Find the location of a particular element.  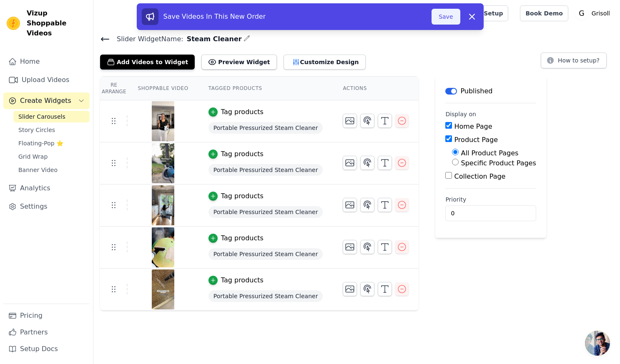

img: vizup-images-a020.png is located at coordinates (163, 121).